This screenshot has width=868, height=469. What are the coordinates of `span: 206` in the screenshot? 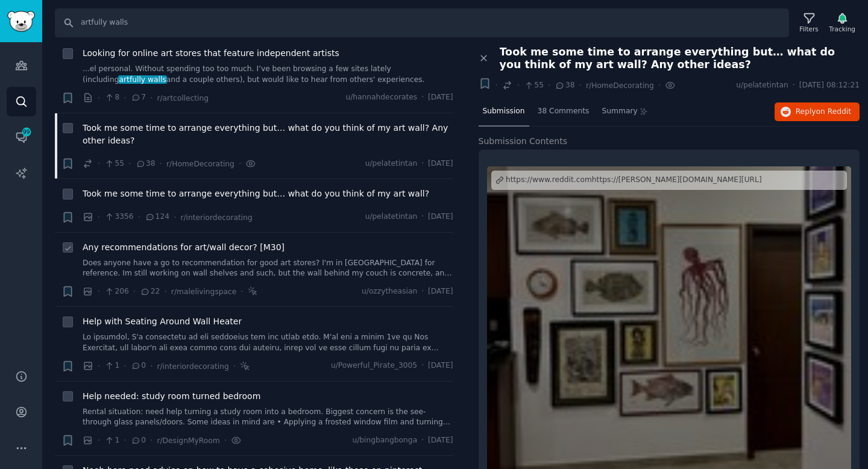 It's located at (116, 291).